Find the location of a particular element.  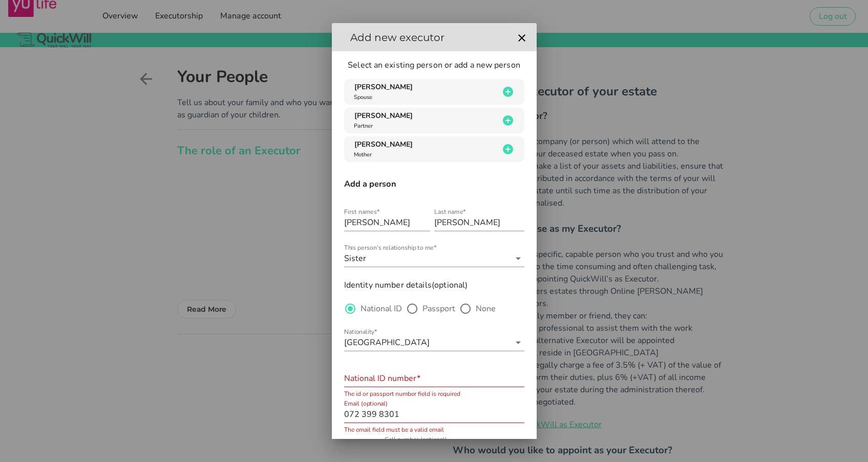

label: Last name* is located at coordinates (450, 211).